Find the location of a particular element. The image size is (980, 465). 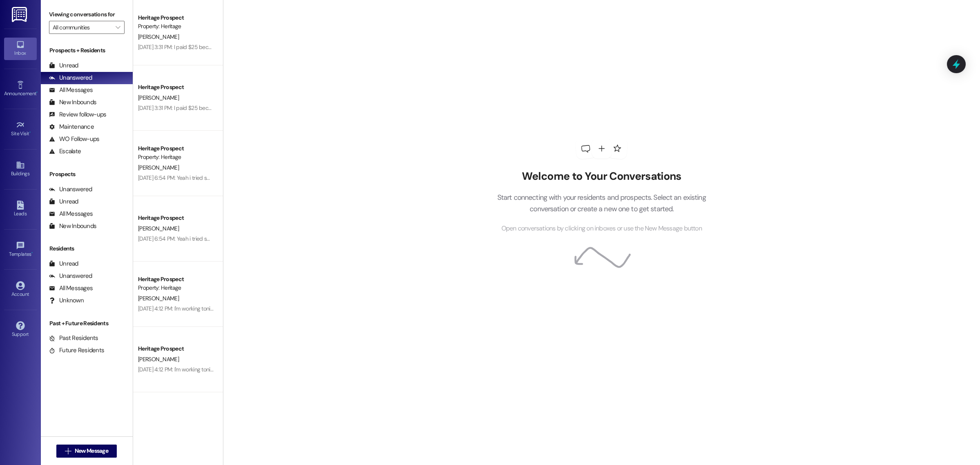

a: Leads is located at coordinates (21, 209).